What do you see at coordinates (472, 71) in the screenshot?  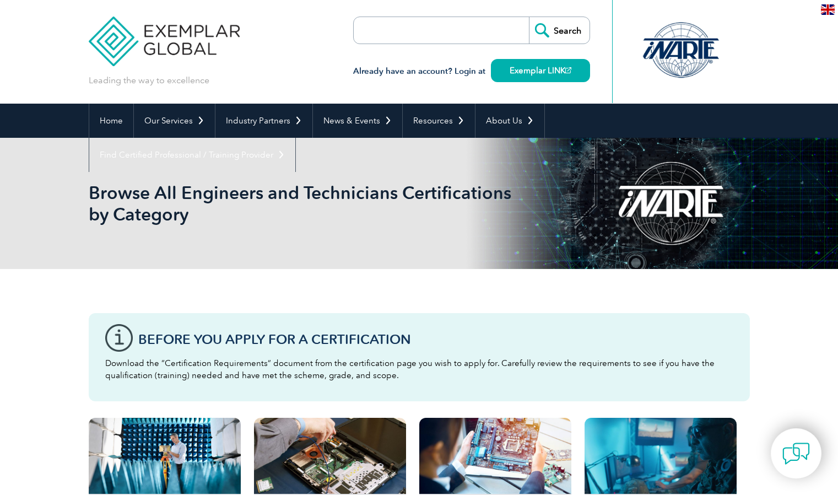 I see `h3: Already have an account? Login at` at bounding box center [472, 71].